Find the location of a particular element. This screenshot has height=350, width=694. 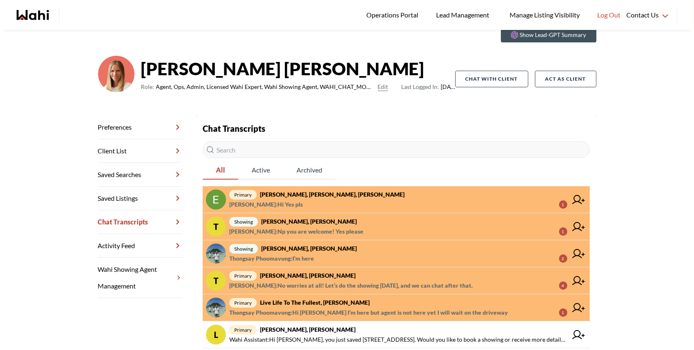

a: Preferences is located at coordinates (140, 127).